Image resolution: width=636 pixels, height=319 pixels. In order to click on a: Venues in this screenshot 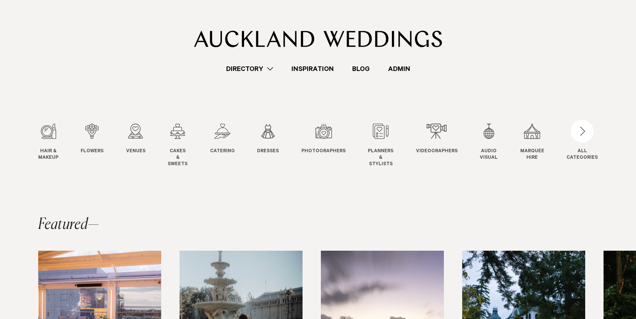, I will do `click(136, 139)`.